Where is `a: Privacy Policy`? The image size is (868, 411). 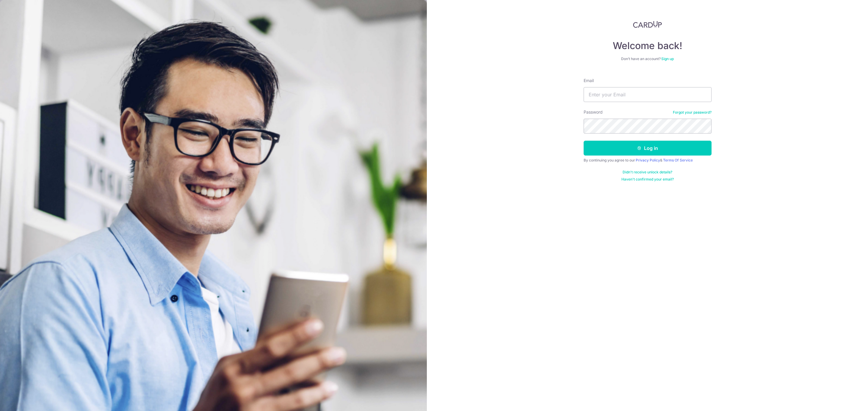 a: Privacy Policy is located at coordinates (648, 160).